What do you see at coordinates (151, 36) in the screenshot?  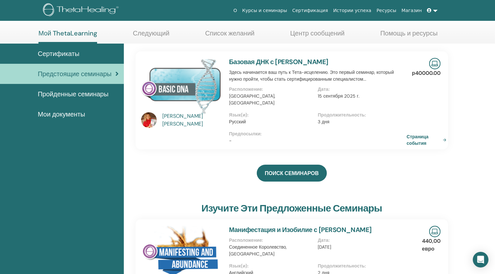 I see `a: Следующий` at bounding box center [151, 36].